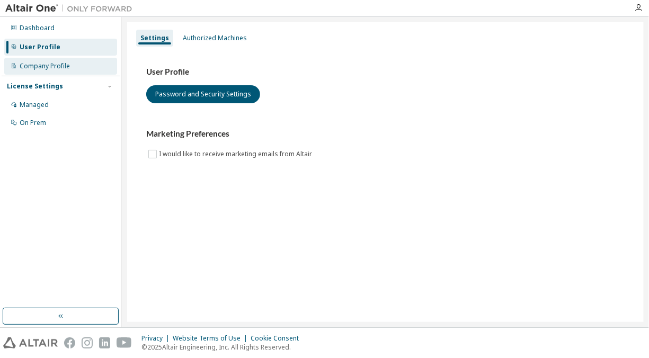 This screenshot has height=358, width=649. Describe the element at coordinates (44, 66) in the screenshot. I see `div: Company Profile` at that location.